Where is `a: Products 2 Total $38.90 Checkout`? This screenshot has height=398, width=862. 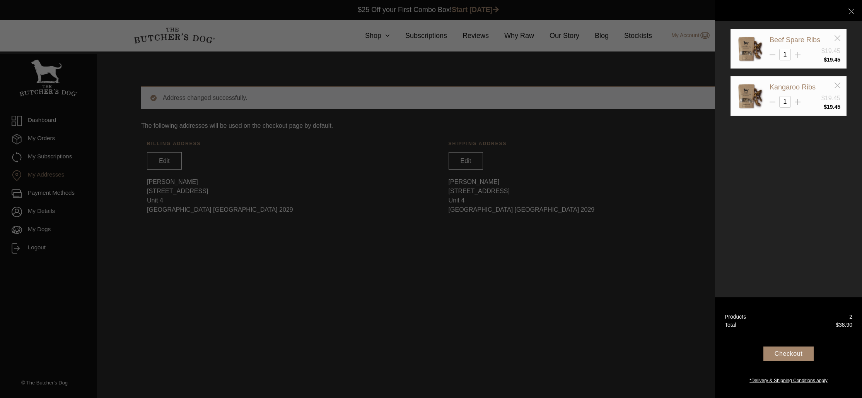
a: Products 2 Total $38.90 Checkout is located at coordinates (789, 347).